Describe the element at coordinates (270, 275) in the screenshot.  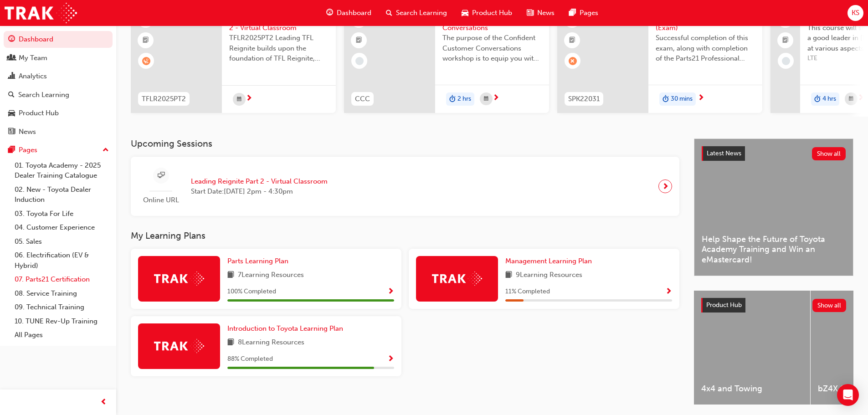
I see `span: 7 Learning Resources` at that location.